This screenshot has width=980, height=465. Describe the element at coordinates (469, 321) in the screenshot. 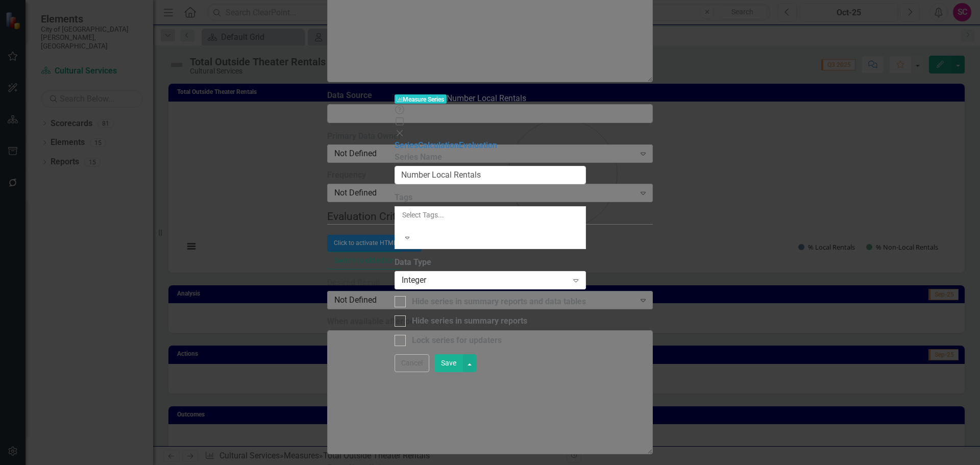

I see `div: Hide series in summary reports` at that location.